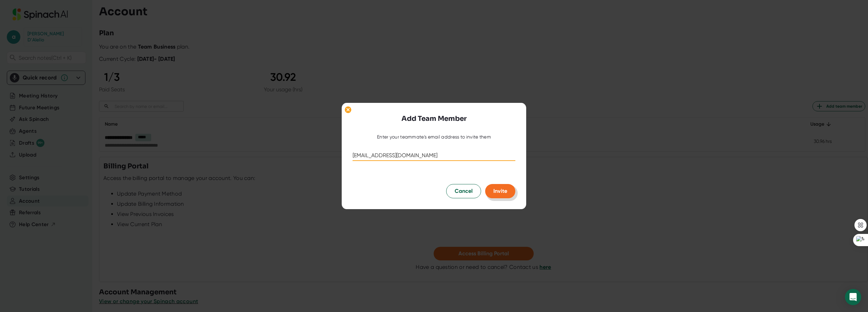 This screenshot has width=868, height=312. Describe the element at coordinates (434, 137) in the screenshot. I see `div: Enter your teammate's email address to invite them` at that location.